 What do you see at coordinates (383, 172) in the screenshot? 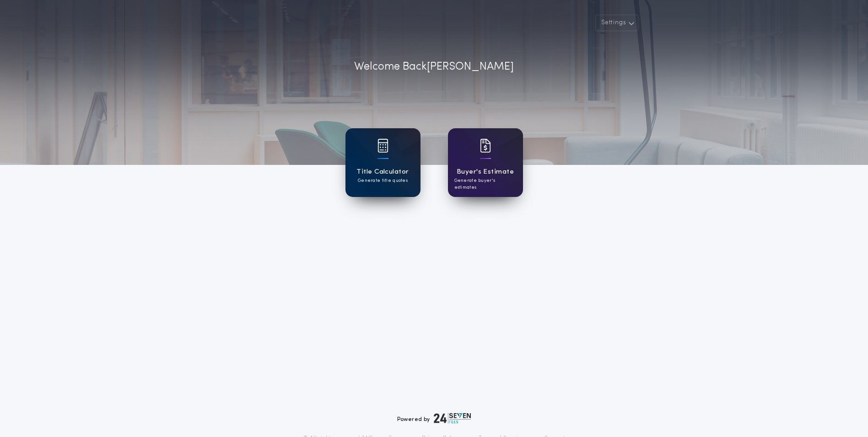
I see `h1: Title Calculator` at bounding box center [383, 172].